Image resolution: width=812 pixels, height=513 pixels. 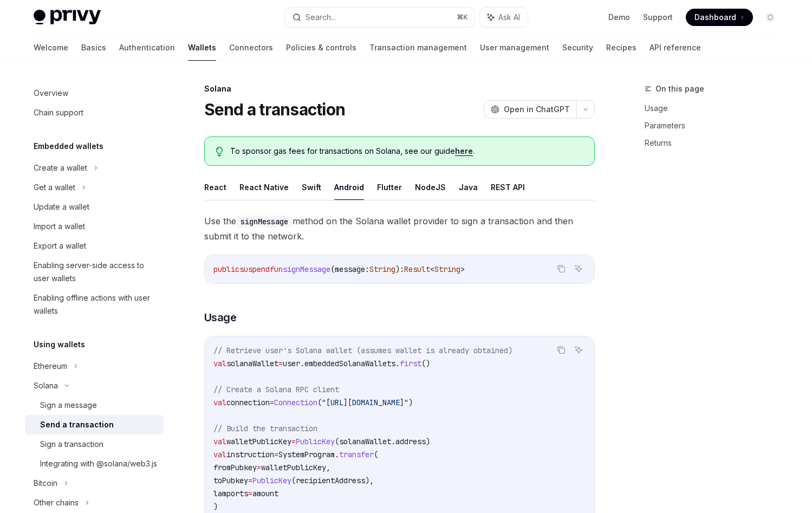 I want to click on span: String, so click(x=448, y=269).